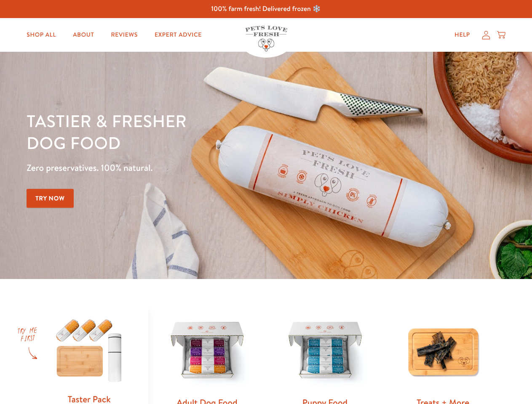  What do you see at coordinates (462, 35) in the screenshot?
I see `a: Help` at bounding box center [462, 35].